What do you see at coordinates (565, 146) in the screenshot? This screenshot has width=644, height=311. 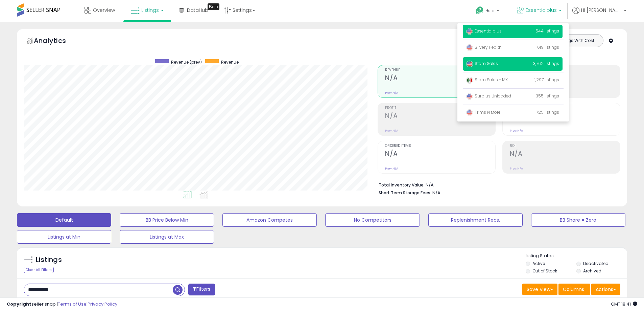 I see `span: ROI` at bounding box center [565, 146].